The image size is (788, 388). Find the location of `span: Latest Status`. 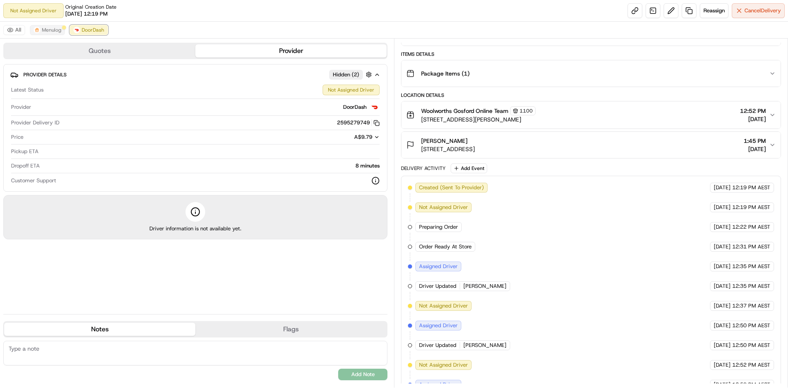

span: Latest Status is located at coordinates (27, 90).